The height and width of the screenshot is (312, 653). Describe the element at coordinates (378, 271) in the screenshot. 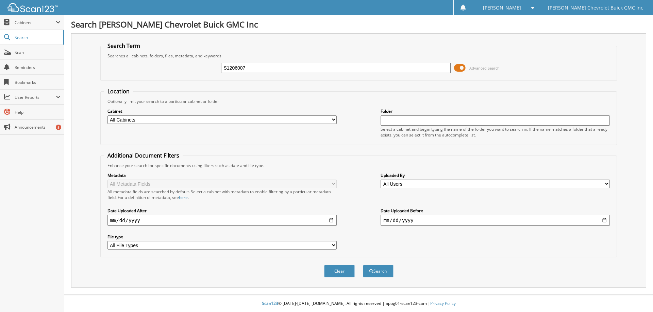

I see `button: Search` at that location.